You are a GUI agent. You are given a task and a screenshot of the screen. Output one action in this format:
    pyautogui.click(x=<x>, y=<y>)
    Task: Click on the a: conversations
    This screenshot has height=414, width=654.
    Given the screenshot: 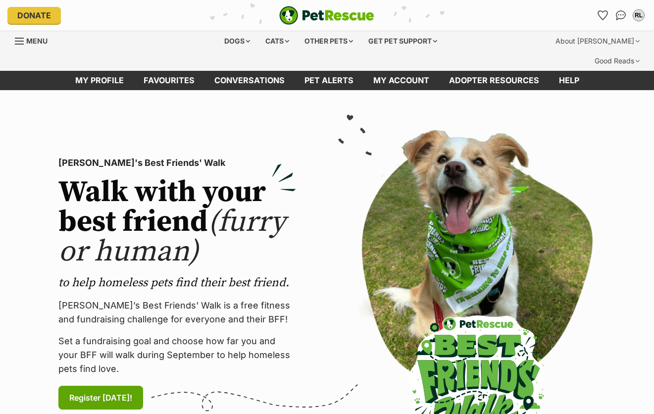 What is the action you would take?
    pyautogui.click(x=250, y=80)
    